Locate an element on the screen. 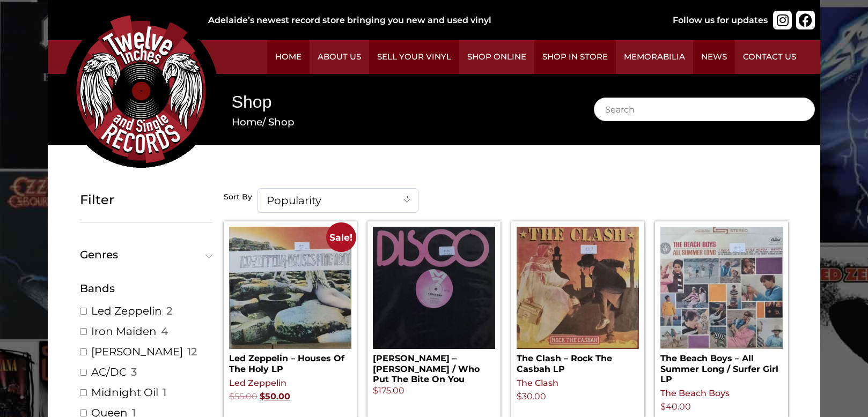  span: 12 is located at coordinates (192, 352).